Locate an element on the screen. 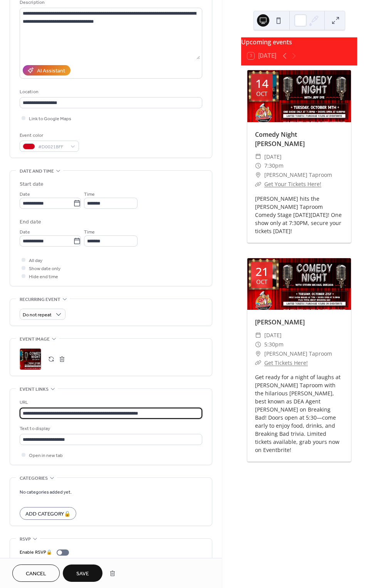 This screenshot has width=376, height=588. span: Categories is located at coordinates (33, 478).